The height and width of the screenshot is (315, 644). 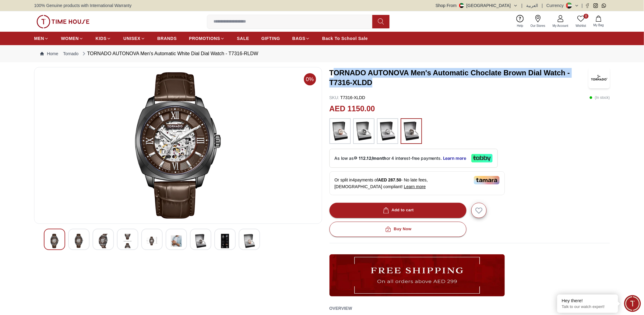 What do you see at coordinates (167, 38) in the screenshot?
I see `a: BRANDS` at bounding box center [167, 38].